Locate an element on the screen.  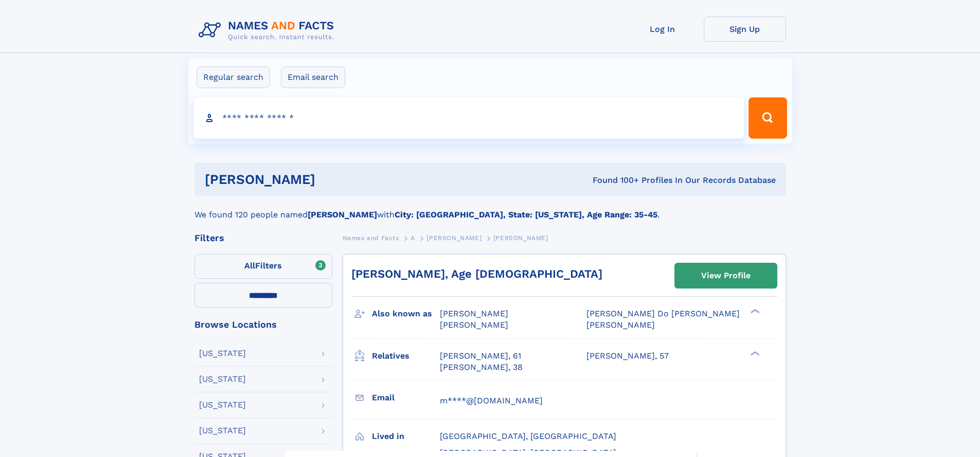
a: A is located at coordinates (413, 238).